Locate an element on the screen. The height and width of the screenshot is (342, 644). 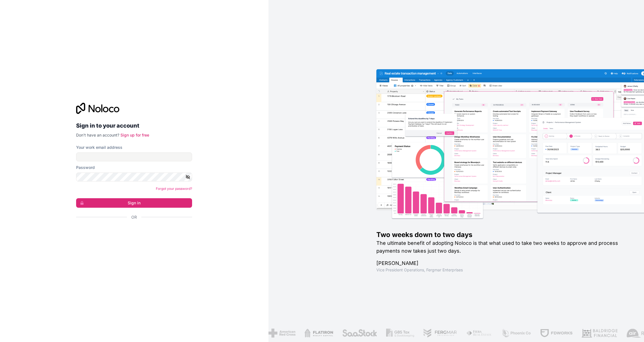
a: Sign up for free is located at coordinates (135, 135).